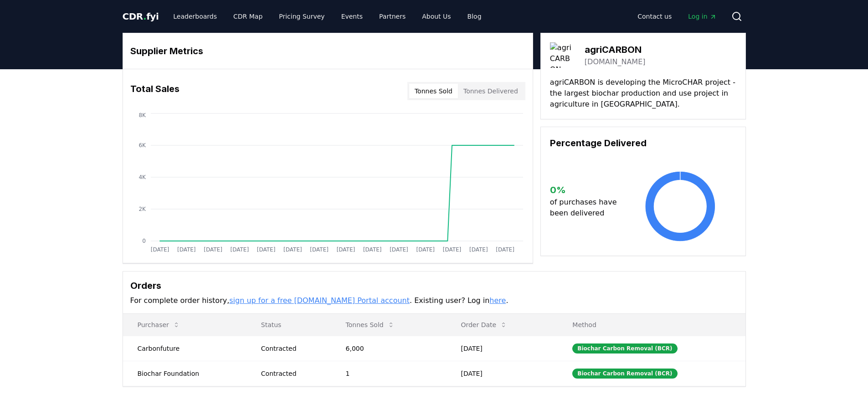  What do you see at coordinates (587, 207) in the screenshot?
I see `p: of purchases have been delivered` at bounding box center [587, 207].